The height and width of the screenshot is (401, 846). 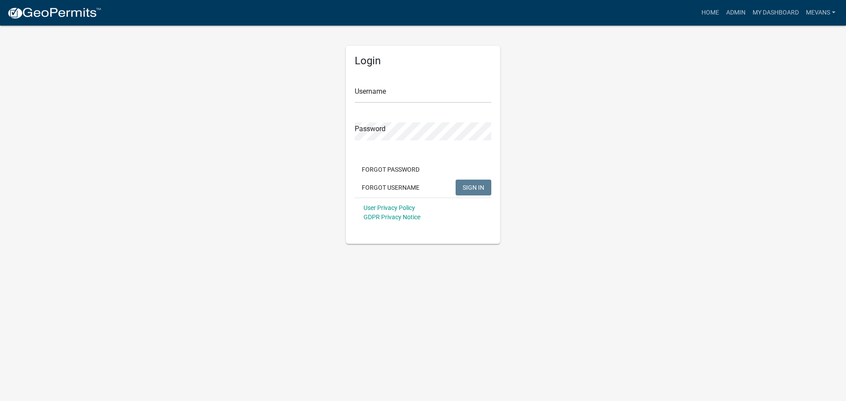 I want to click on h5: Login, so click(x=423, y=61).